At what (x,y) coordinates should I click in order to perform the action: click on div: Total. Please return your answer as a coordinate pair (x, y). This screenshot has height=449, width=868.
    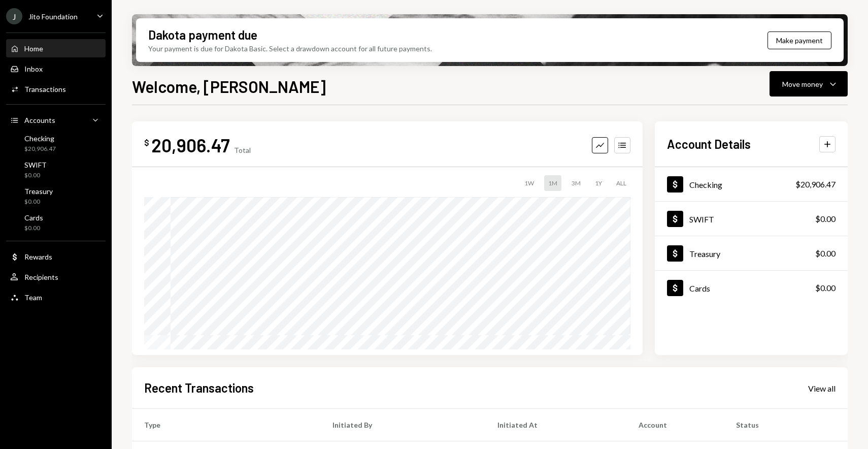
    Looking at the image, I should click on (242, 150).